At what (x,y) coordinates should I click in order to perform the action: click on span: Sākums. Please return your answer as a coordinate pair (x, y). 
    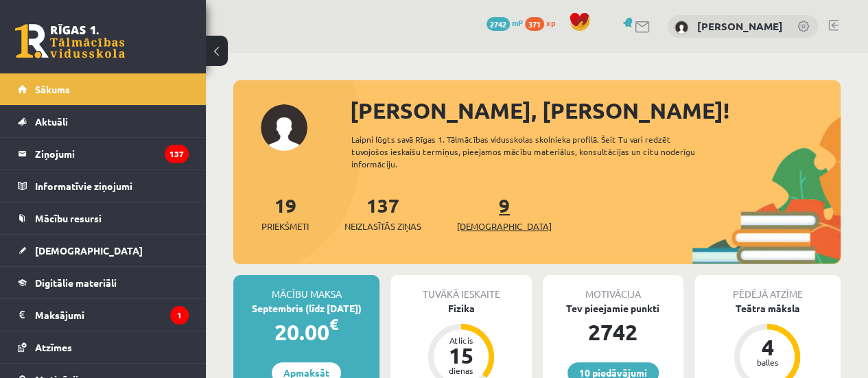
    Looking at the image, I should click on (52, 90).